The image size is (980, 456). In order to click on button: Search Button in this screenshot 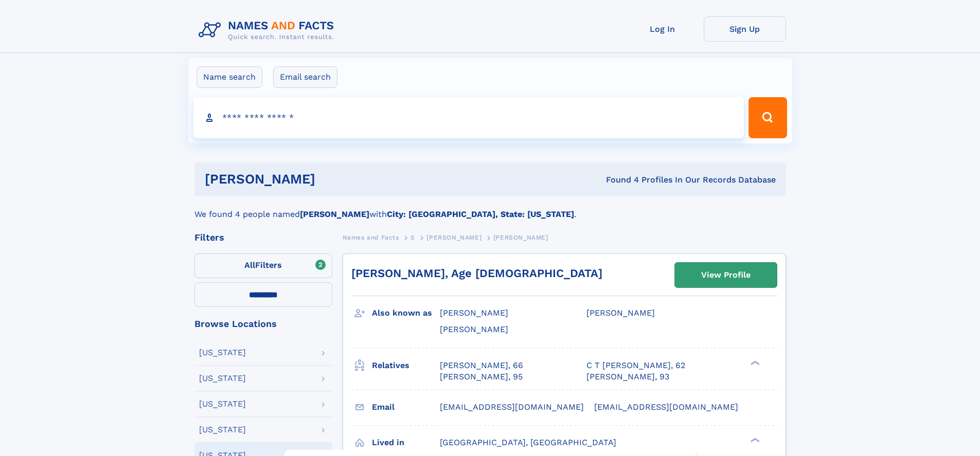, I will do `click(767, 117)`.